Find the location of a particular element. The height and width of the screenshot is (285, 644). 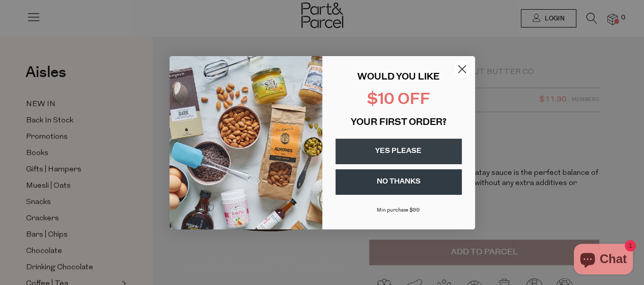

span: WOULD YOU LIKE is located at coordinates (398, 77).